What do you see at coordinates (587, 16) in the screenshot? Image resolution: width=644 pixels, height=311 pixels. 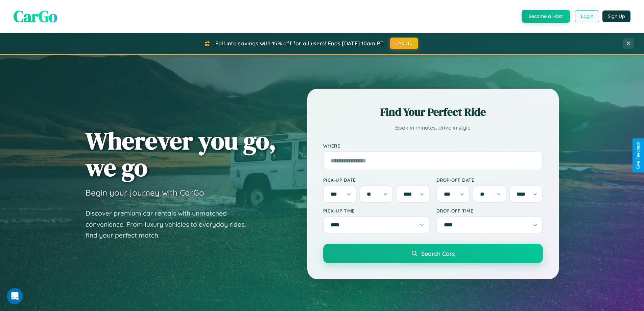 I see `button: Login` at bounding box center [587, 16].